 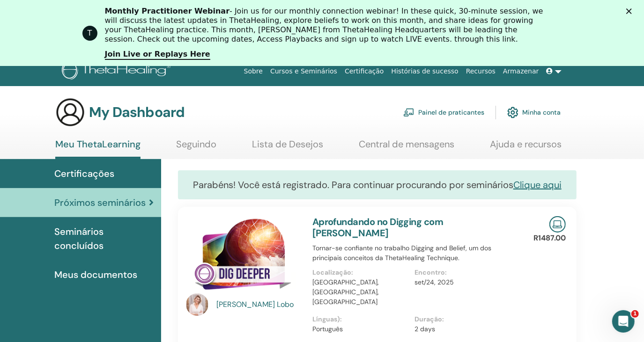 I want to click on img: generic-user-icon.jpg, so click(x=70, y=112).